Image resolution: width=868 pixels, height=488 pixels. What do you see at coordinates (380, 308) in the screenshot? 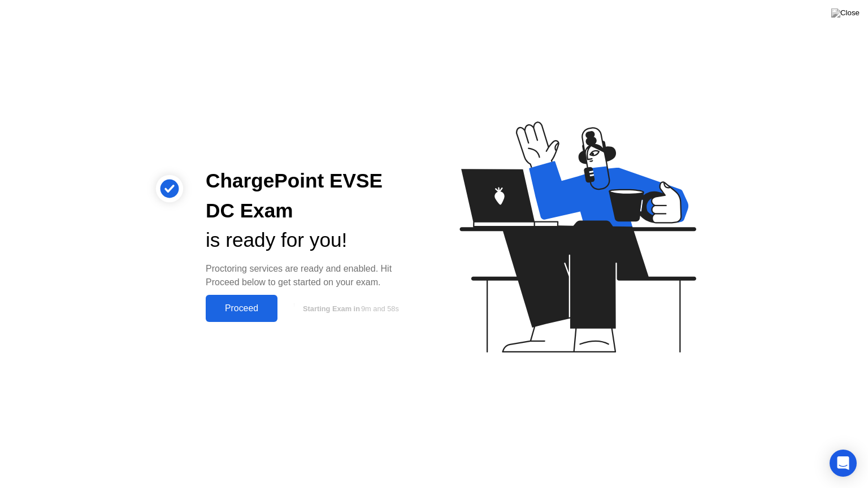
I see `span: 9m and 58s` at bounding box center [380, 308].